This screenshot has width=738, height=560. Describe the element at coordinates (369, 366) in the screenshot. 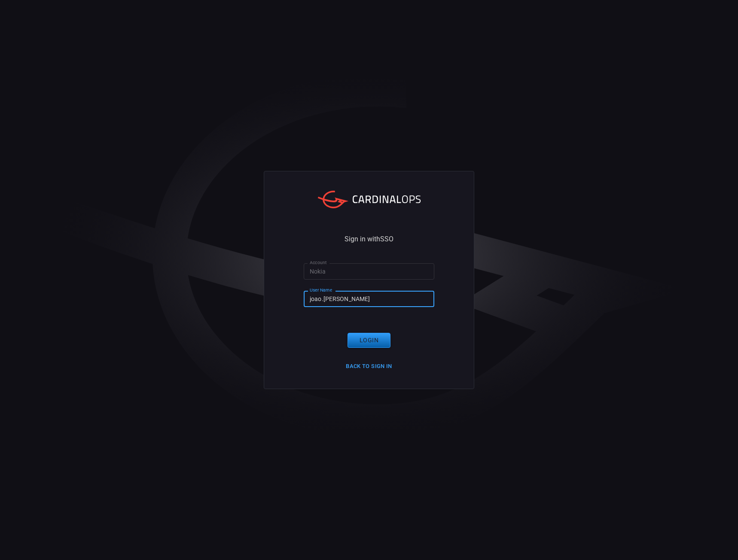

I see `button: Back to Sign in` at that location.